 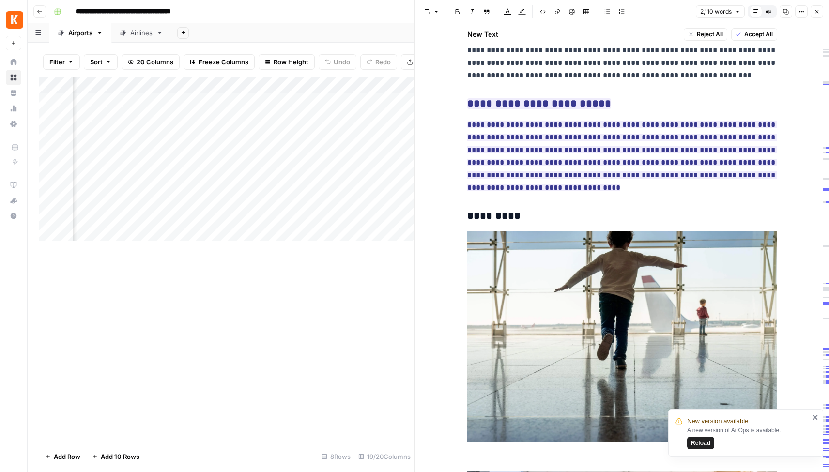 What do you see at coordinates (14, 201) in the screenshot?
I see `button: What's new?` at bounding box center [14, 201].